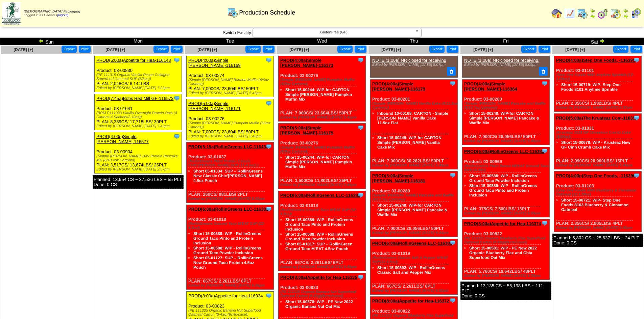  Describe the element at coordinates (138, 113) in the screenshot. I see `div: Product: 03-01041 PLAN: 8,389CS / 17,718LBS / 30PLT` at that location.